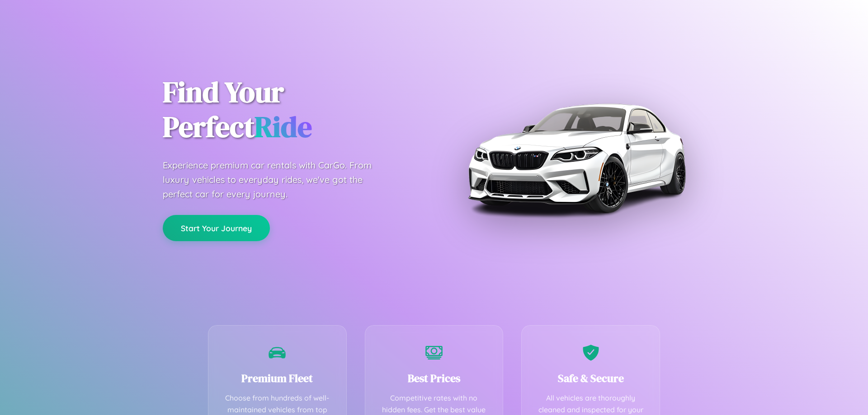 This screenshot has width=868, height=415. Describe the element at coordinates (277, 378) in the screenshot. I see `h3: Premium Fleet` at that location.